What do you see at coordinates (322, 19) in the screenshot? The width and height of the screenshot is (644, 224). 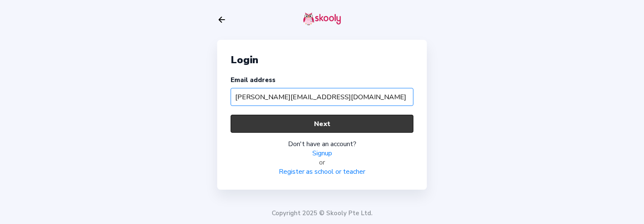 I see `img: skooly-logo.png` at bounding box center [322, 19].